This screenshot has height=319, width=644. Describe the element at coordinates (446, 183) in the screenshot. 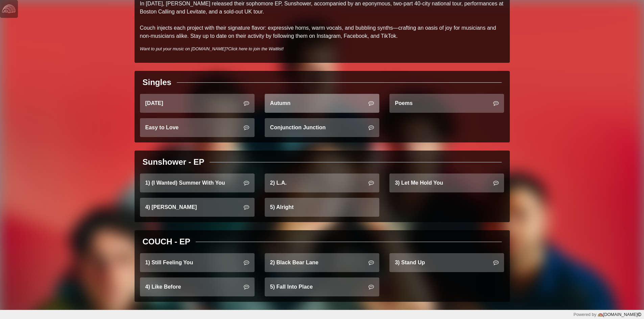

I see `a: 3) Let Me Hold You` at that location.